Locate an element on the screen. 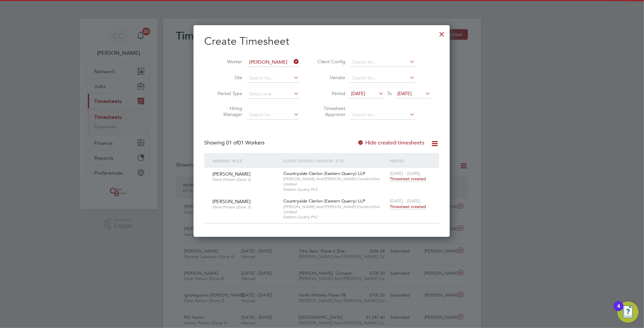  label: Site is located at coordinates (227, 77).